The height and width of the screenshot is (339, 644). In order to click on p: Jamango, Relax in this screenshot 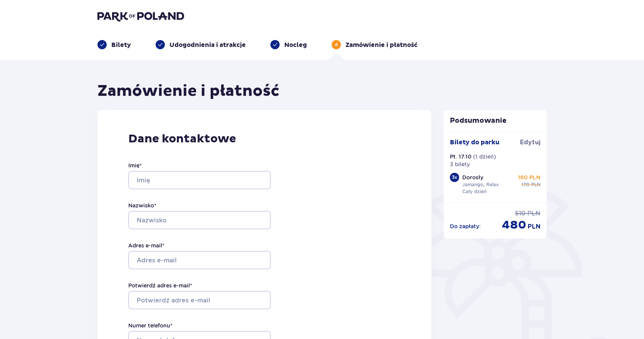, I will do `click(480, 184)`.